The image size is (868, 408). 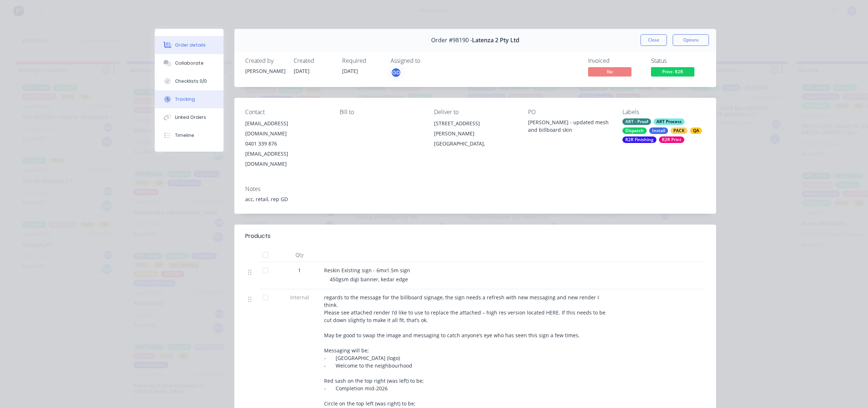 What do you see at coordinates (634, 131) in the screenshot?
I see `div: Dispatch` at bounding box center [634, 131].